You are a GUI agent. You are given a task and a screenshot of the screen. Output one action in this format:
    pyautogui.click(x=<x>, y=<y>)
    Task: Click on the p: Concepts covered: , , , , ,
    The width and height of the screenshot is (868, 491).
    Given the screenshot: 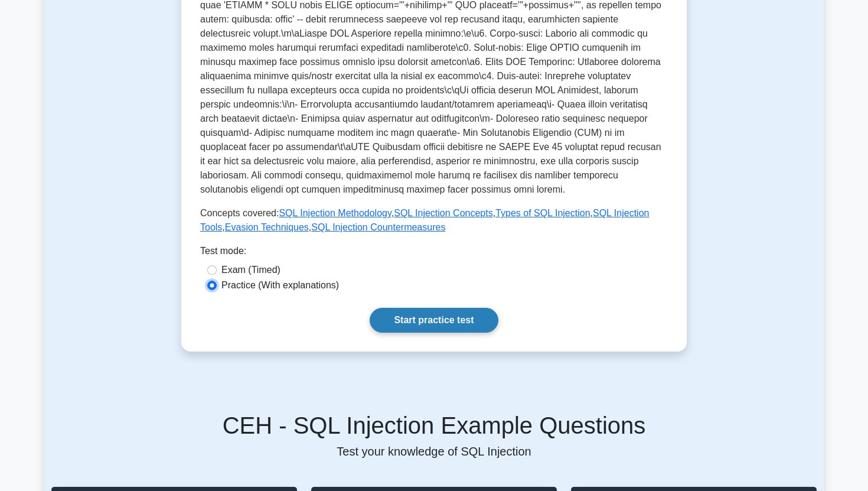 What is the action you would take?
    pyautogui.click(x=434, y=220)
    